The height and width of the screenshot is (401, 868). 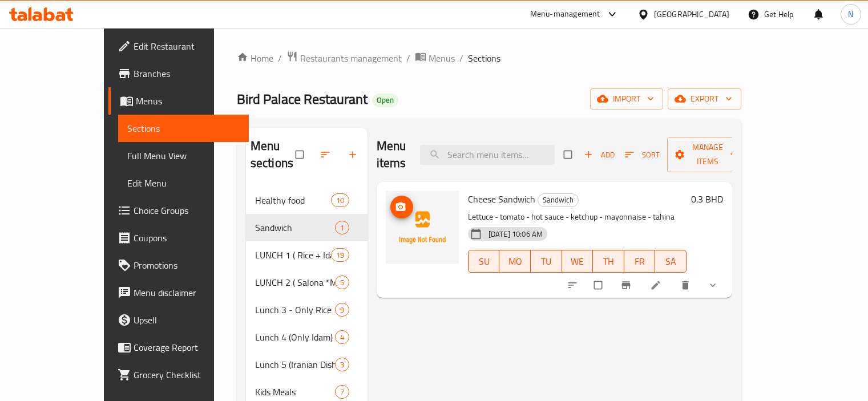 I want to click on span: Manage items, so click(x=708, y=155).